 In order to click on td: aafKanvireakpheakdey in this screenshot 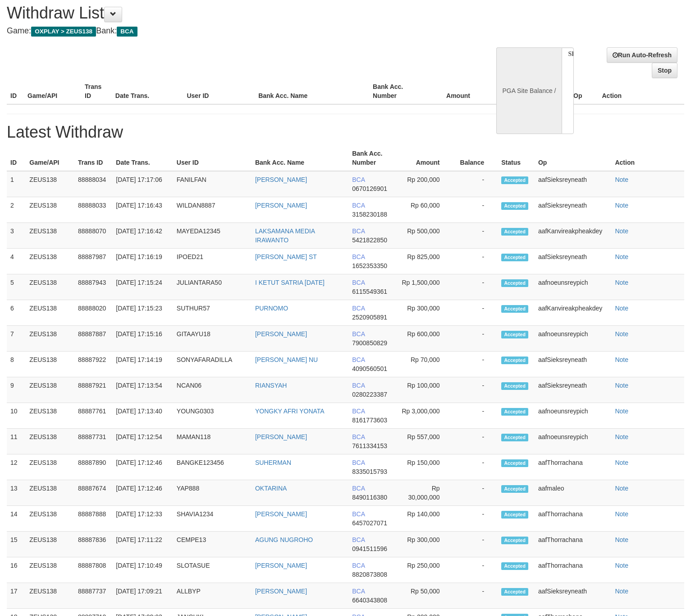, I will do `click(573, 235)`.